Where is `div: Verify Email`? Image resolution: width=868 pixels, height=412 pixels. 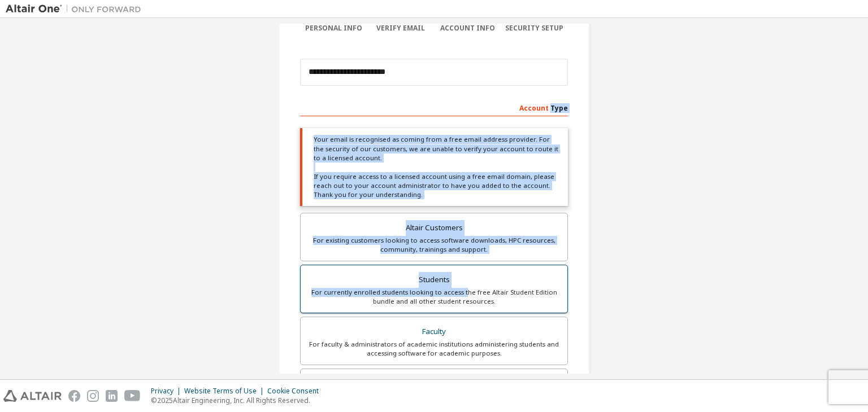
div: Verify Email is located at coordinates (400, 29).